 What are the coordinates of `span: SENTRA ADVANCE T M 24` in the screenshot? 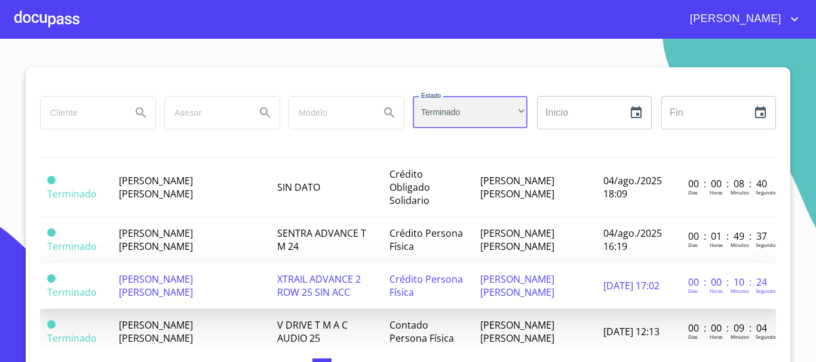 It's located at (321, 240).